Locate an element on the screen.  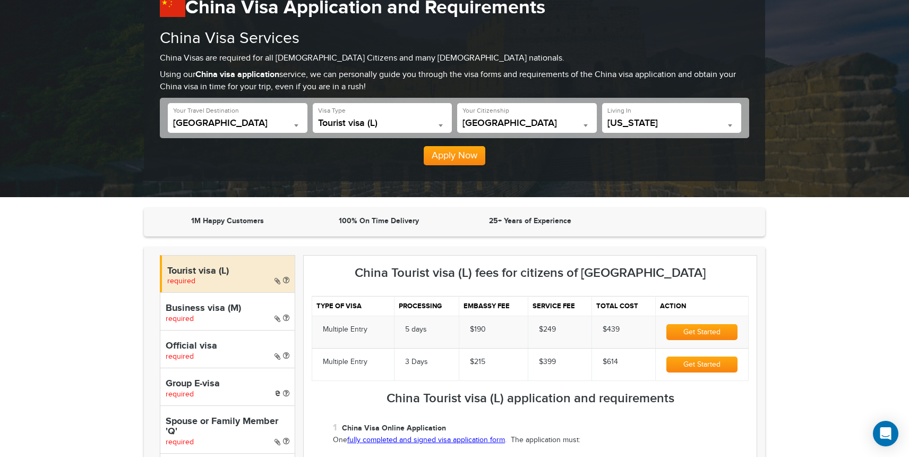
label: Your Travel Destination is located at coordinates (206, 110).